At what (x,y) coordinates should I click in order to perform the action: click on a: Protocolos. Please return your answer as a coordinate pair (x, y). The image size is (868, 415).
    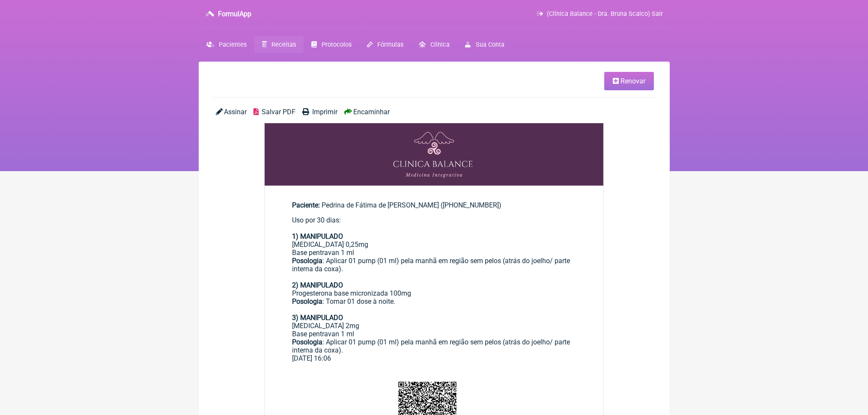
    Looking at the image, I should click on (332, 45).